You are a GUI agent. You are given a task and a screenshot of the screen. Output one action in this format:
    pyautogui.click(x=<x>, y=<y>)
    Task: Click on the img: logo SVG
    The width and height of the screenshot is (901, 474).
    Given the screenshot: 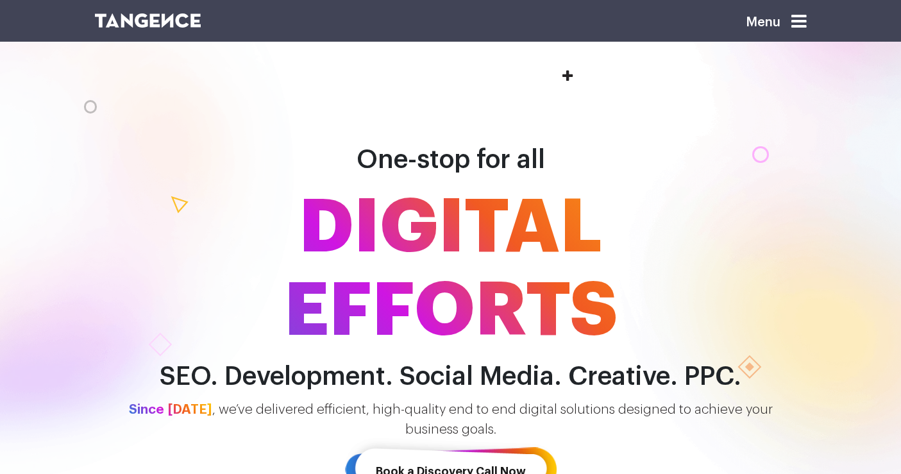 What is the action you would take?
    pyautogui.click(x=148, y=21)
    